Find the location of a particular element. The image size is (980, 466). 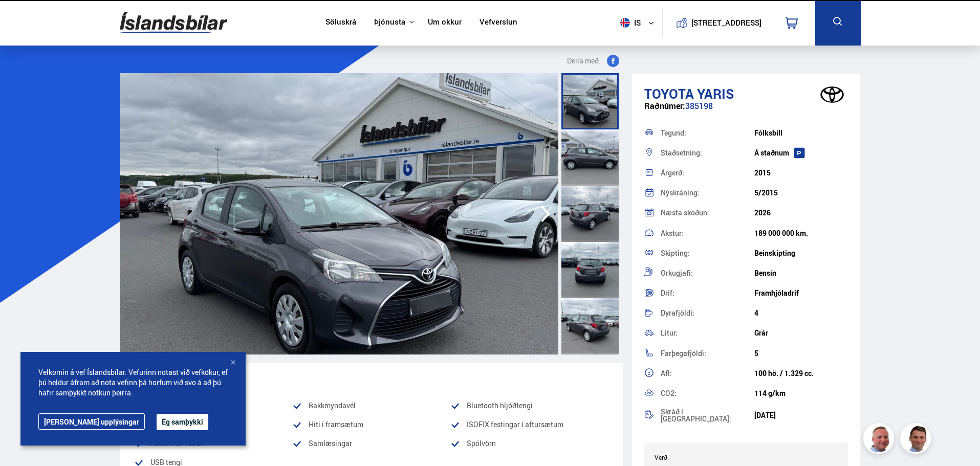

div: Bensín is located at coordinates (801, 274).